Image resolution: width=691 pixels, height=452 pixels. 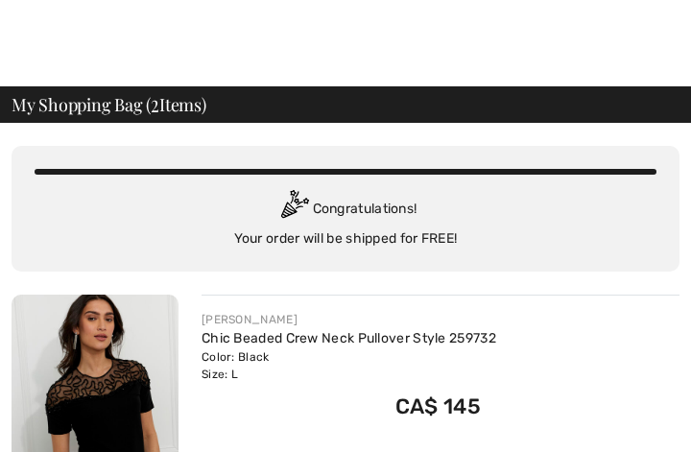 What do you see at coordinates (294, 209) in the screenshot?
I see `img: Congratulation2.svg` at bounding box center [294, 209].